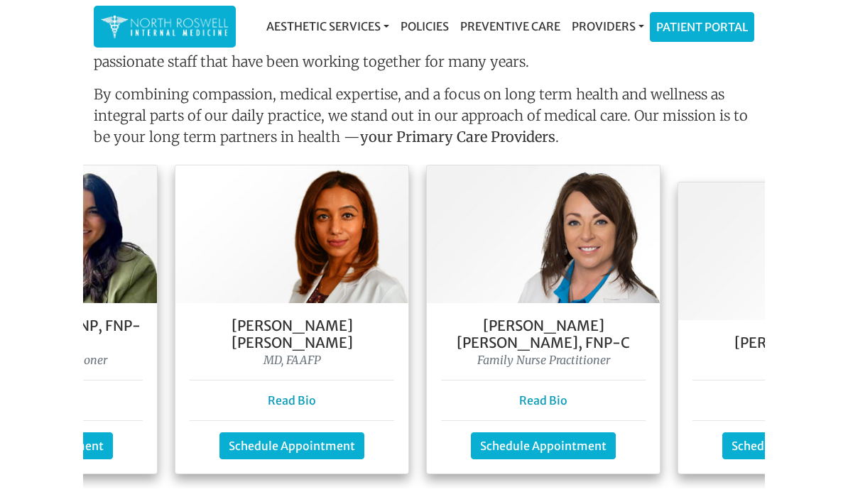  What do you see at coordinates (292, 360) in the screenshot?
I see `i: MD, FAAFP` at bounding box center [292, 360].